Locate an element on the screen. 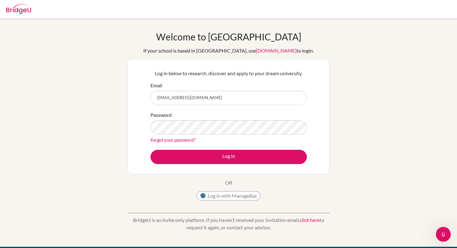 This screenshot has height=248, width=457. p: BridgeU is an invite only platform. If you haven’t received your invitation email, to request it ... is located at coordinates (228, 224).